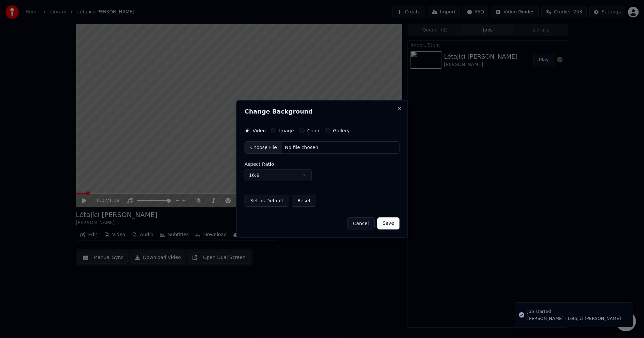 This screenshot has height=338, width=644. What do you see at coordinates (267, 200) in the screenshot?
I see `button: Set as Default` at bounding box center [267, 200].